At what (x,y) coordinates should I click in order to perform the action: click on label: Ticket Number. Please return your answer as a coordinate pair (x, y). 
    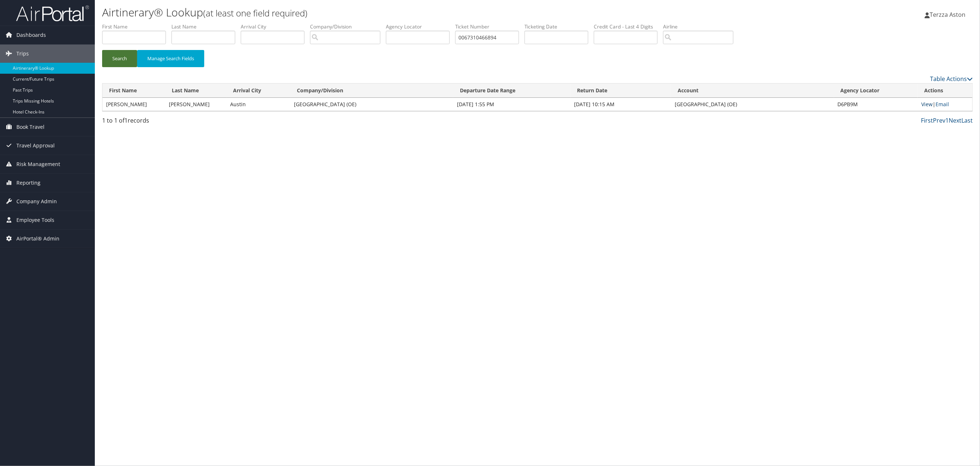
    Looking at the image, I should click on (490, 26).